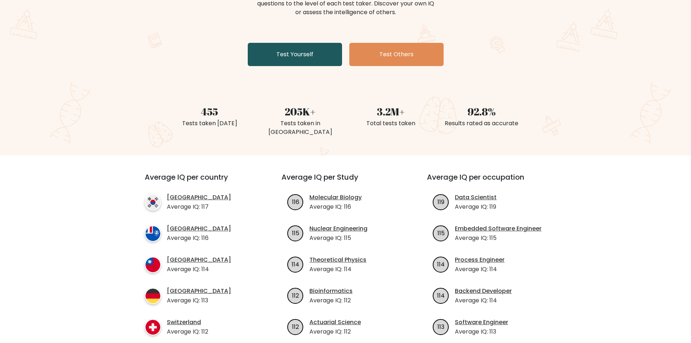 This screenshot has height=343, width=691. Describe the element at coordinates (498, 228) in the screenshot. I see `a: Embedded Software Engineer` at that location.